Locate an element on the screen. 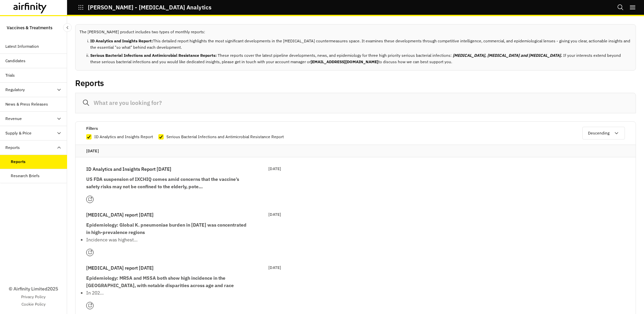 The width and height of the screenshot is (644, 314). div: Regulatory is located at coordinates (15, 89).